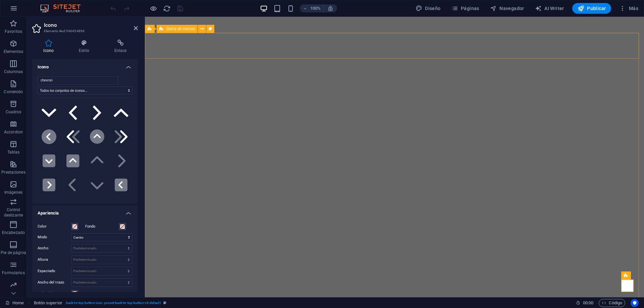 Image resolution: width=644 pixels, height=308 pixels. What do you see at coordinates (91, 25) in the screenshot?
I see `h2: Icono` at bounding box center [91, 25].